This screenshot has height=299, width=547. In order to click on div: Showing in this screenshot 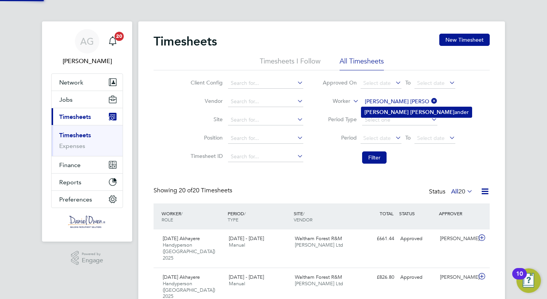, I will do `click(194, 190)`.